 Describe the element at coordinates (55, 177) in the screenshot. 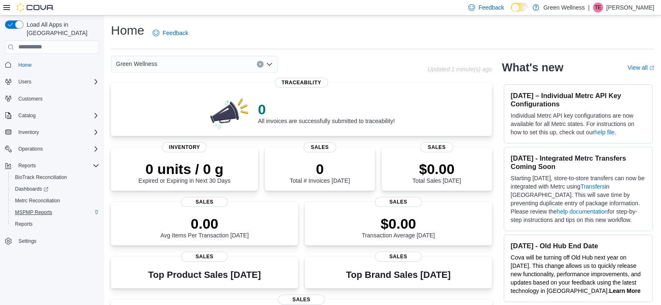

I see `button: BioTrack Reconciliation` at that location.